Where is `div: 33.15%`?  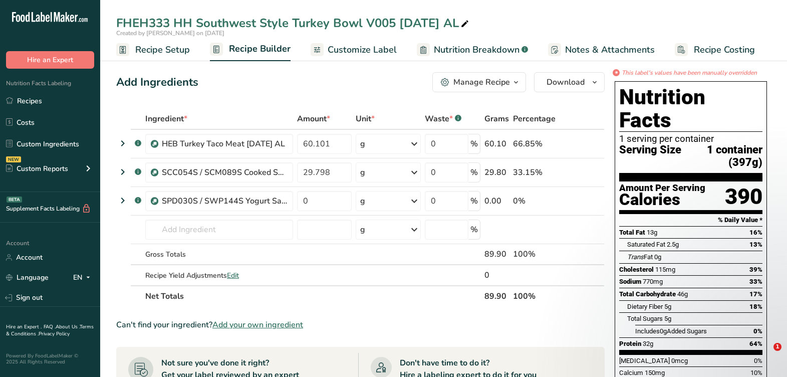
div: 33.15% is located at coordinates (535, 172).